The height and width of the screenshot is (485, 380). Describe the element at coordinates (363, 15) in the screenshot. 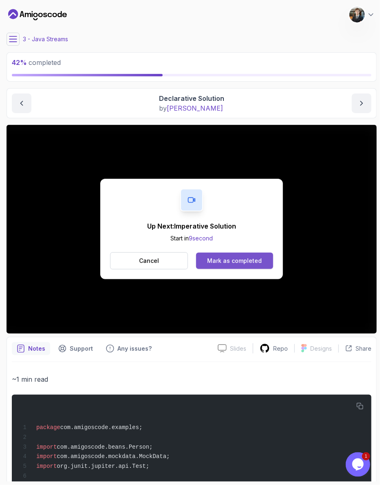

I see `button: user profile image` at that location.